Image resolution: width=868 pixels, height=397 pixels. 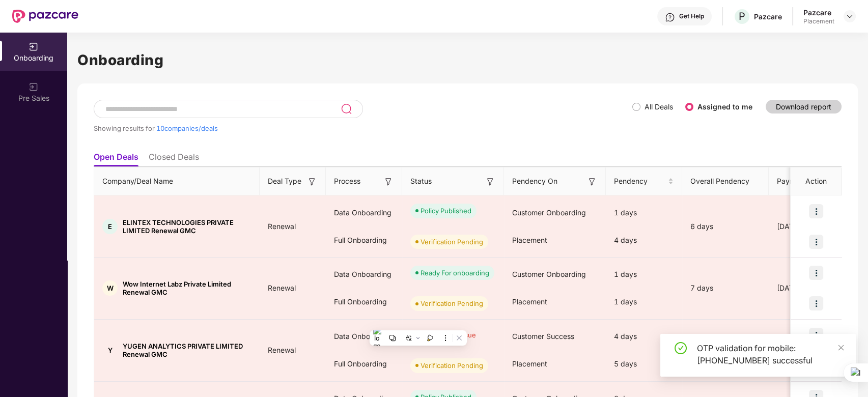 What do you see at coordinates (802, 181) in the screenshot?
I see `span: Payment Done` at bounding box center [802, 181].